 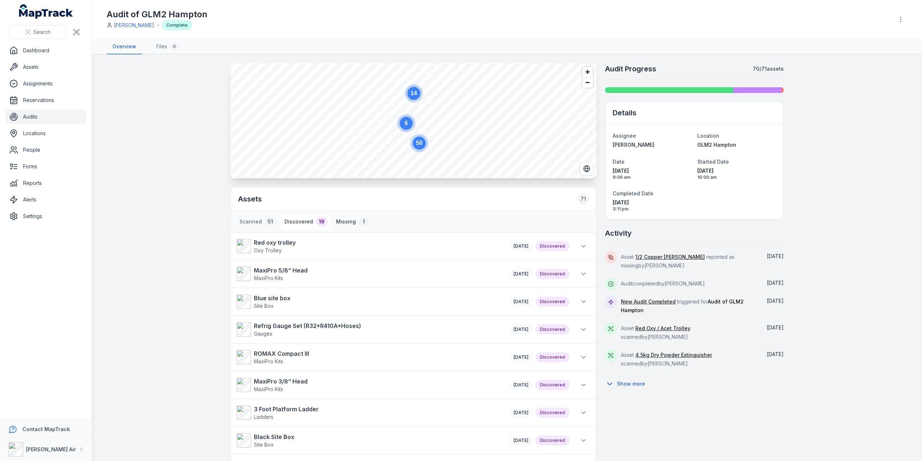 I want to click on button: Search, so click(x=37, y=32).